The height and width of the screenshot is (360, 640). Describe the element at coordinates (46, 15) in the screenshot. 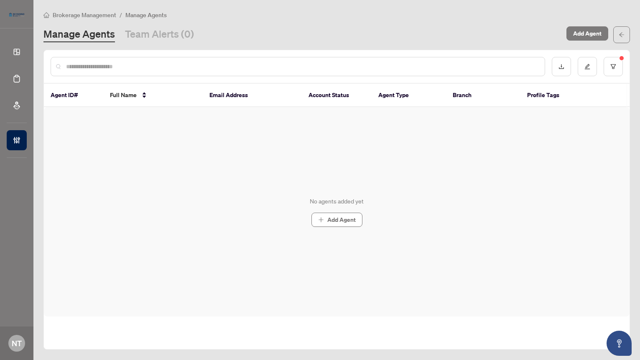

I see `span: home` at that location.